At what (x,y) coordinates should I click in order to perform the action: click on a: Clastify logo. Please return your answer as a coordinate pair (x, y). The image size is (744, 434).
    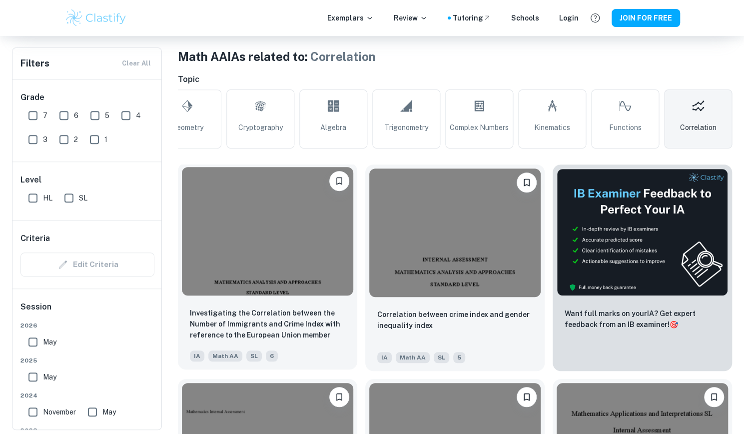
    Looking at the image, I should click on (96, 18).